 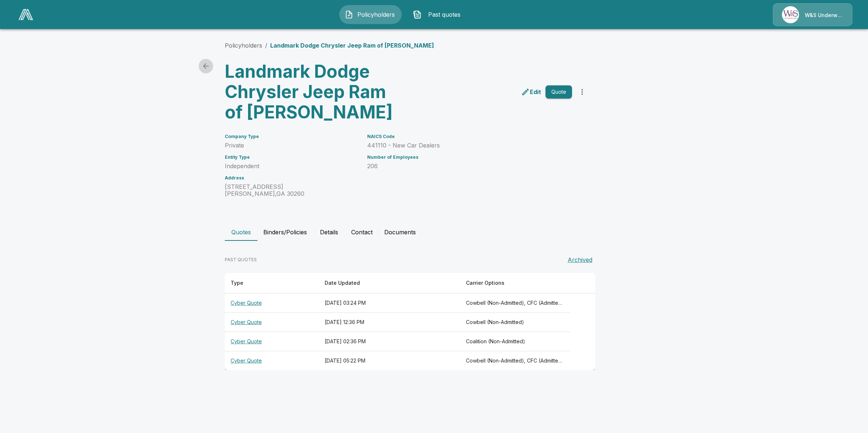 I want to click on h6: Company Type, so click(x=292, y=136).